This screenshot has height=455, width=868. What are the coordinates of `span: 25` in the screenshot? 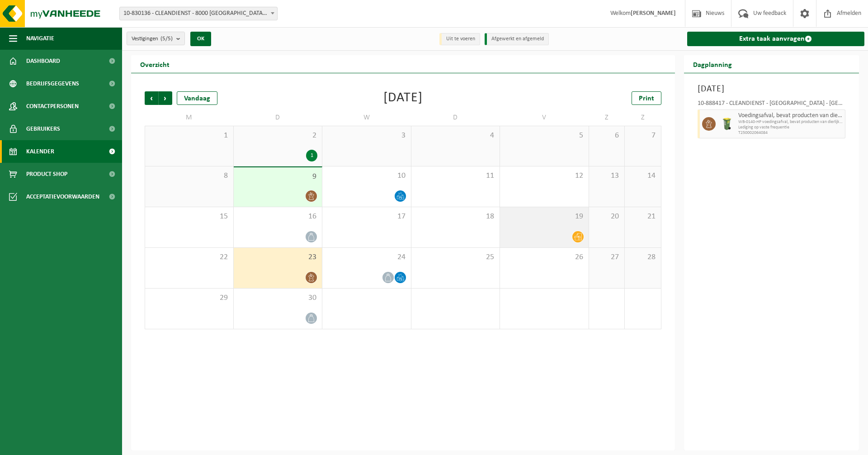 It's located at (455, 257).